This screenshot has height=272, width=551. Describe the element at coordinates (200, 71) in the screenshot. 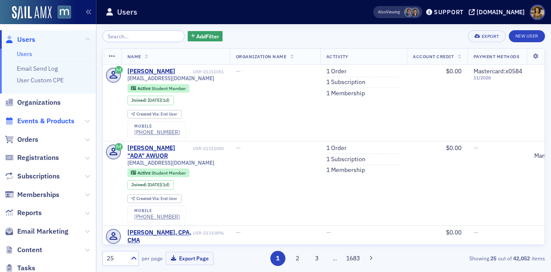

I see `div: USR-21311051` at that location.